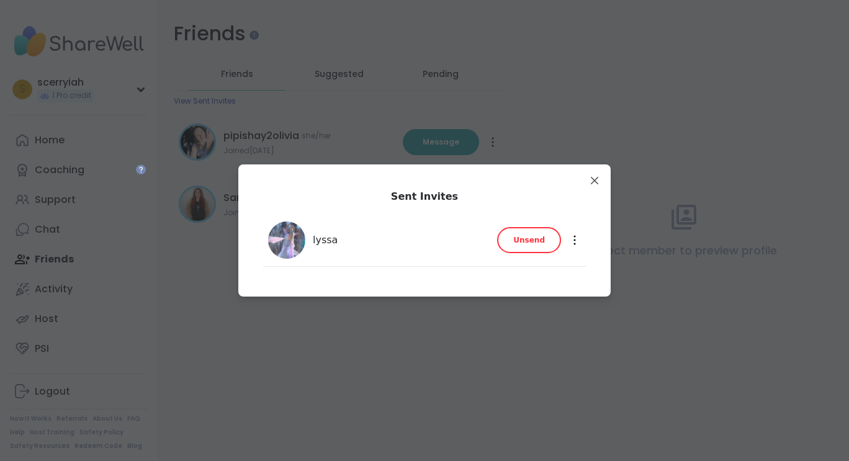 The width and height of the screenshot is (849, 461). Describe the element at coordinates (529, 240) in the screenshot. I see `button: Unsend` at that location.